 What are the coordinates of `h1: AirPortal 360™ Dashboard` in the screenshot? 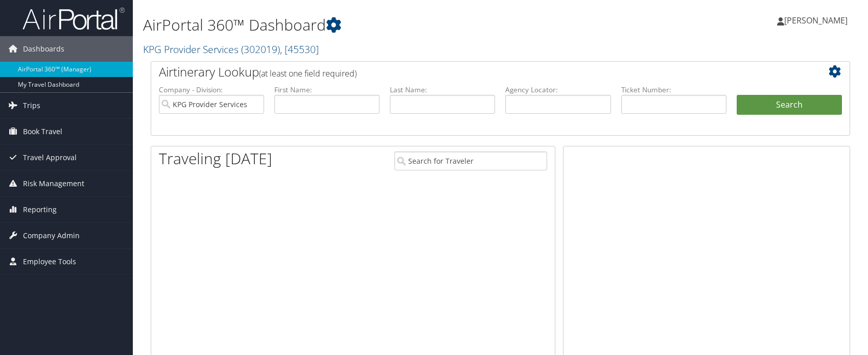 It's located at (381, 25).